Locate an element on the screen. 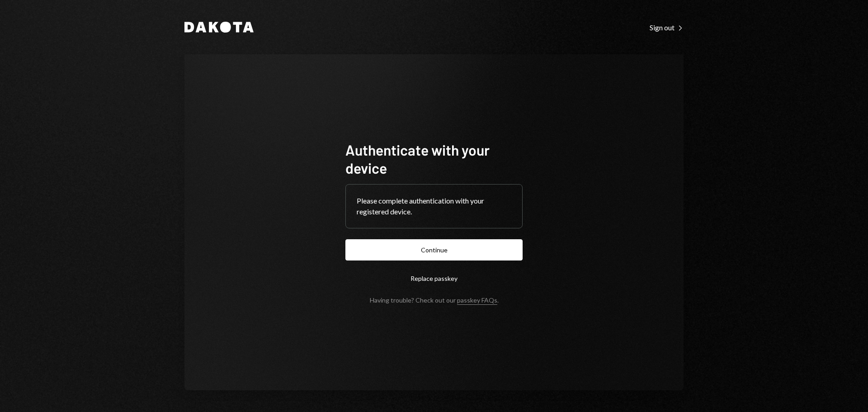 This screenshot has width=868, height=412. div: Sign out is located at coordinates (667, 28).